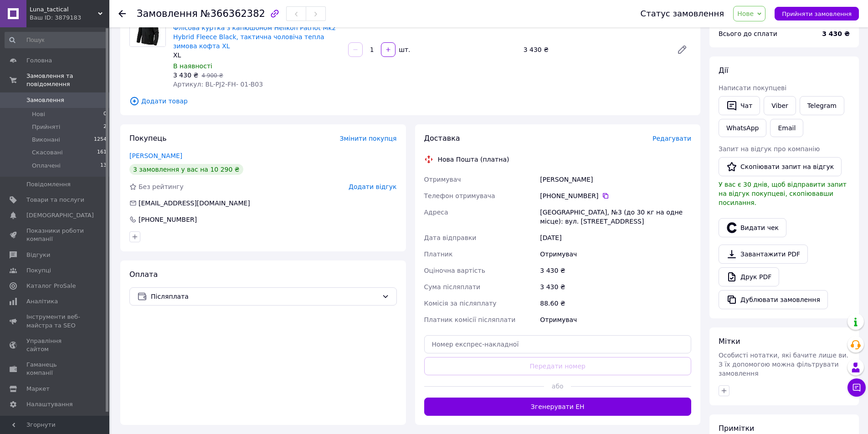 This screenshot has height=434, width=868. What do you see at coordinates (42, 302) in the screenshot?
I see `span: Аналітика` at bounding box center [42, 302].